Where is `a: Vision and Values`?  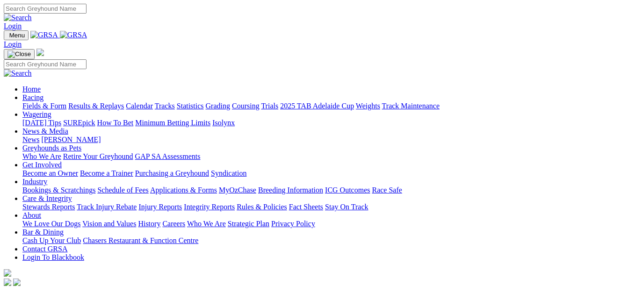
a: Vision and Values is located at coordinates (109, 224).